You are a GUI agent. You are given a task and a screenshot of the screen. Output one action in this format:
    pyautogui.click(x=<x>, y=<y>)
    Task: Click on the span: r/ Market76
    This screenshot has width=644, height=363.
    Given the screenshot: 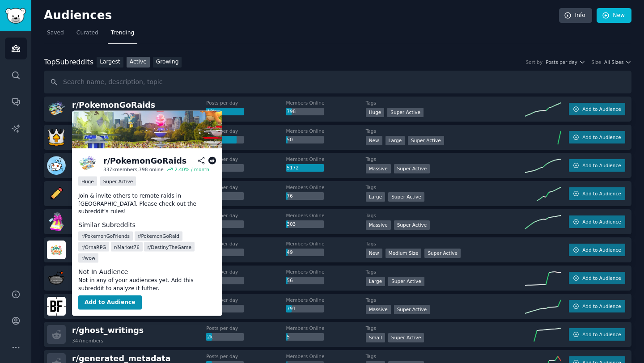 What is the action you would take?
    pyautogui.click(x=126, y=247)
    